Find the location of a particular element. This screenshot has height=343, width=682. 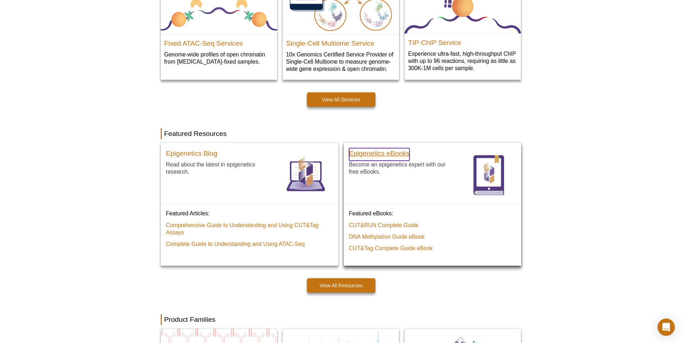

h3: Epigenetics eBooks is located at coordinates (379, 153).